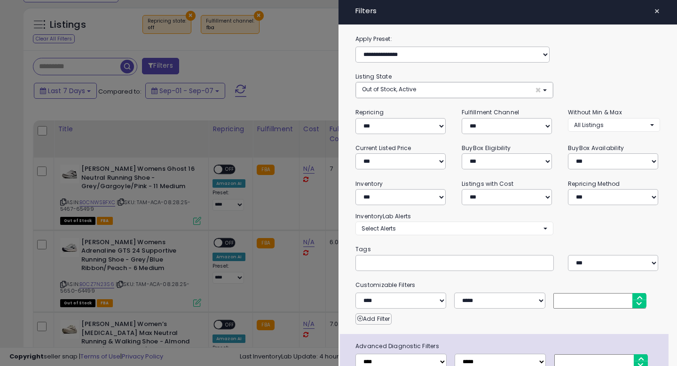  I want to click on h4: Filters, so click(507, 11).